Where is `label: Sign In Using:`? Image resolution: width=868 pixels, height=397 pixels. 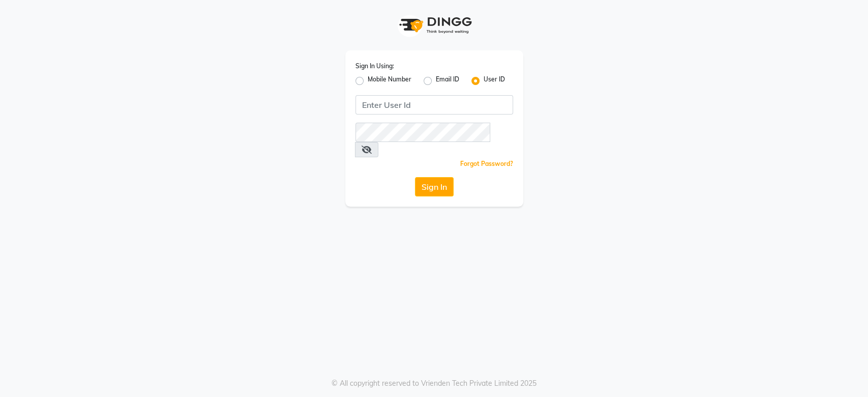
label: Sign In Using: is located at coordinates (375, 66).